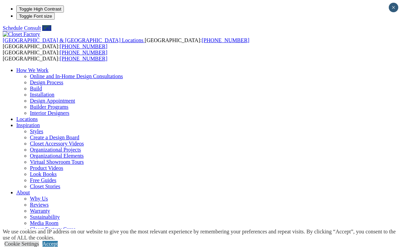 The height and width of the screenshot is (247, 401). Describe the element at coordinates (44, 223) in the screenshot. I see `a: Media Room` at that location.